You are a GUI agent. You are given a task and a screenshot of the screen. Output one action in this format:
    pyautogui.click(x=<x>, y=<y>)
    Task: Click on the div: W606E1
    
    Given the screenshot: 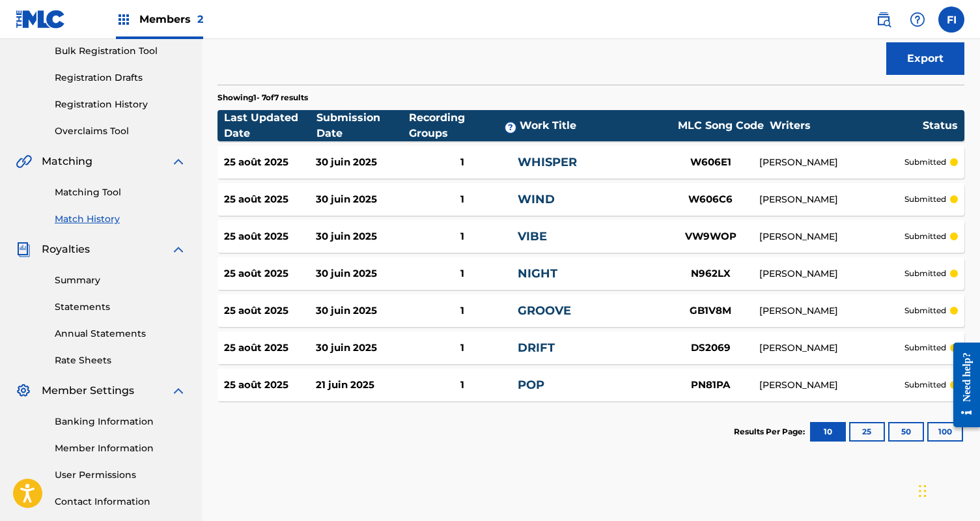 What is the action you would take?
    pyautogui.click(x=710, y=162)
    